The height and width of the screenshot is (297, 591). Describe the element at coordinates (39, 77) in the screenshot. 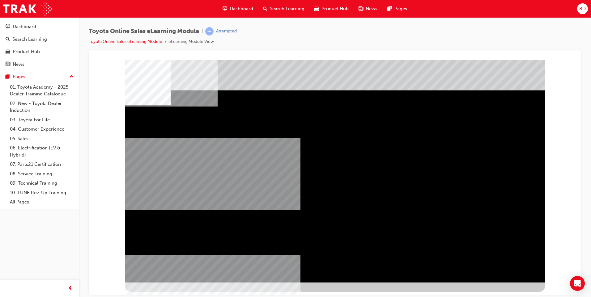

I see `button: Pages` at that location.